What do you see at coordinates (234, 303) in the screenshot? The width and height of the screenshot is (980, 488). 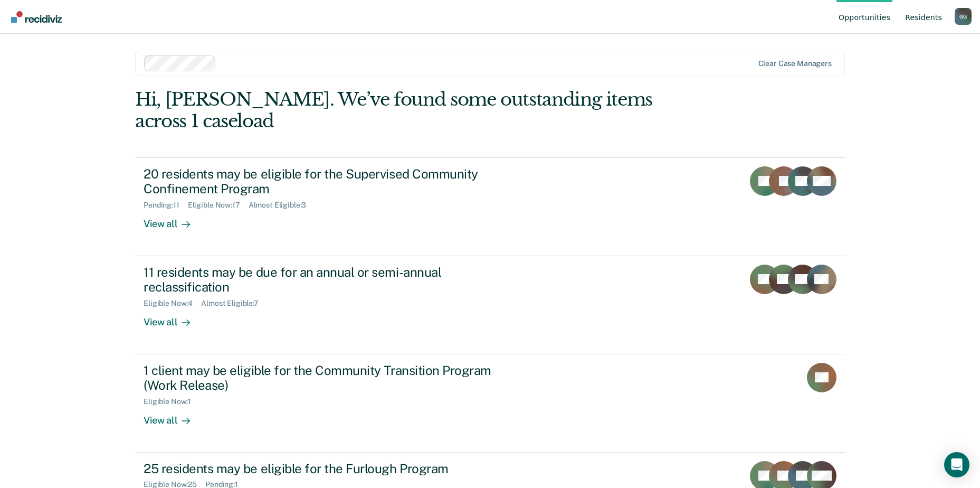 I see `div: Almost Eligible : 7` at bounding box center [234, 303].